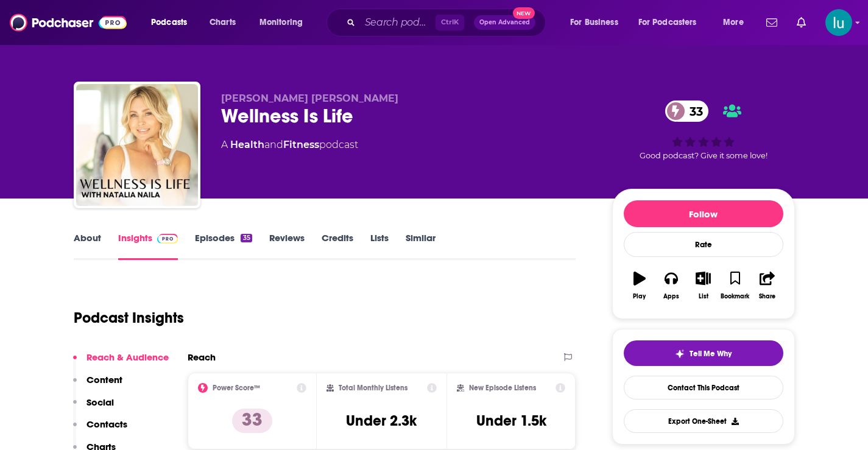  Describe the element at coordinates (671, 296) in the screenshot. I see `div: Apps` at that location.